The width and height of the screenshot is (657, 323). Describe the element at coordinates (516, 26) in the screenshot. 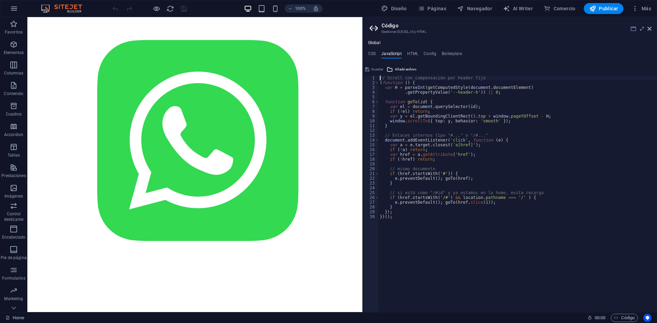

I see `h2: Código` at that location.